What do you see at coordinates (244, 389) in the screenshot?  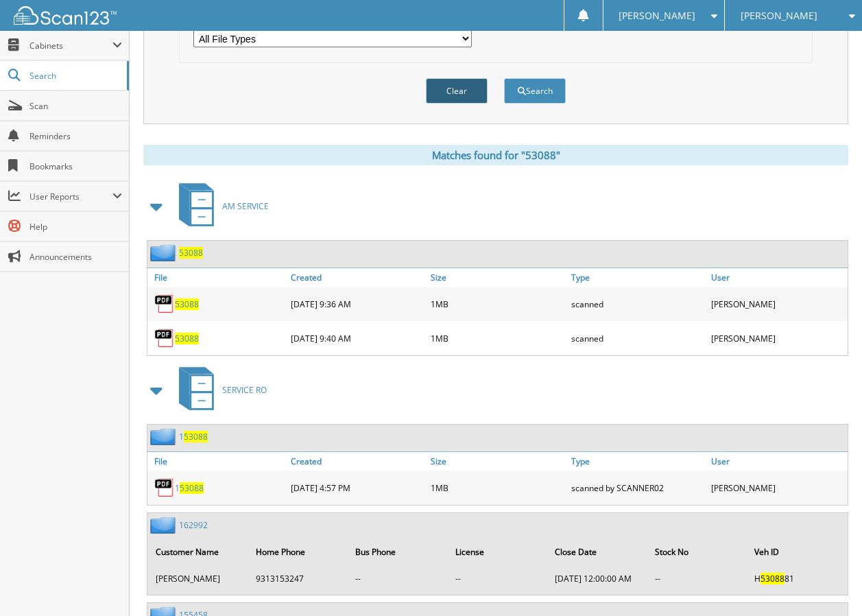 I see `span: SERVICE RO` at bounding box center [244, 389].